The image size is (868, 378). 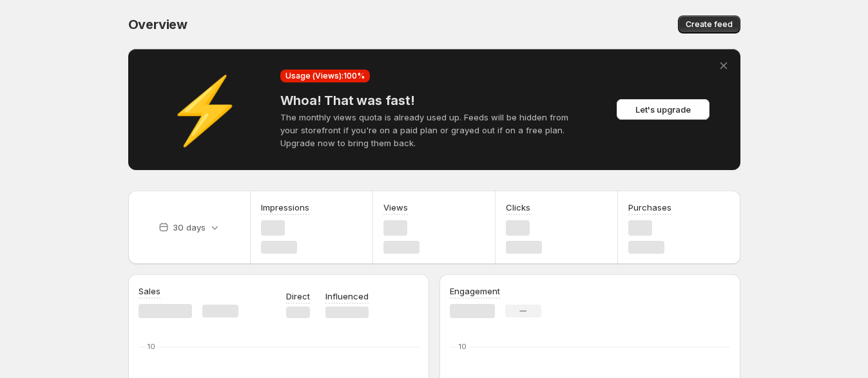 I want to click on h3: Impressions, so click(x=285, y=207).